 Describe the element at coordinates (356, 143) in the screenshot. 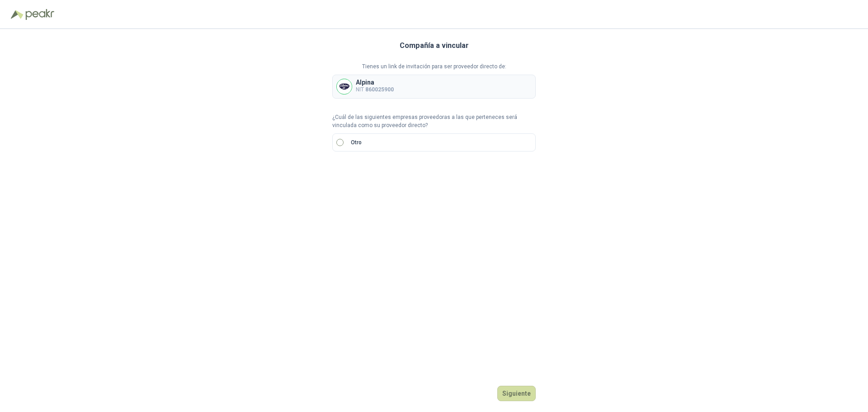

I see `p: Otro` at that location.